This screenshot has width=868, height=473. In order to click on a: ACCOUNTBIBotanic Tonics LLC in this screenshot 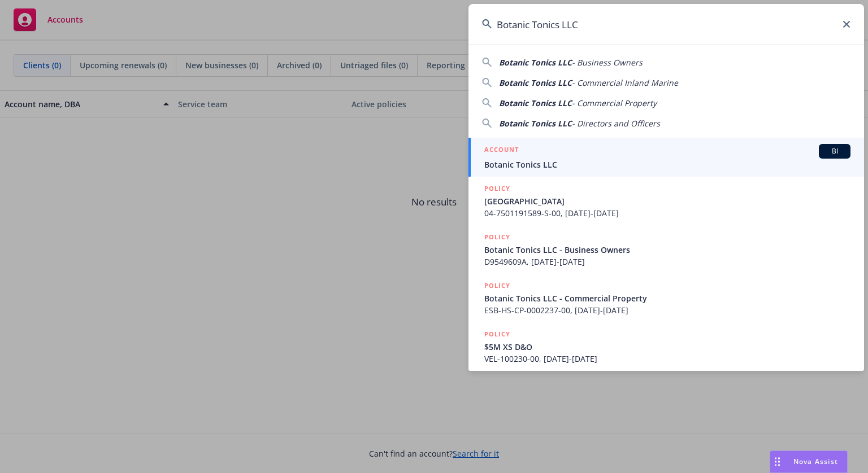, I will do `click(666, 157)`.